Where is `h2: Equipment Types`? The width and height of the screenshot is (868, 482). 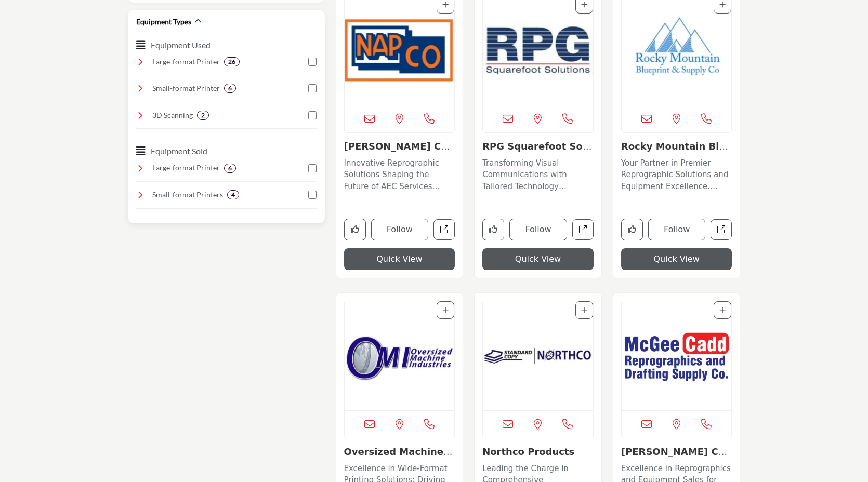
h2: Equipment Types is located at coordinates (164, 22).